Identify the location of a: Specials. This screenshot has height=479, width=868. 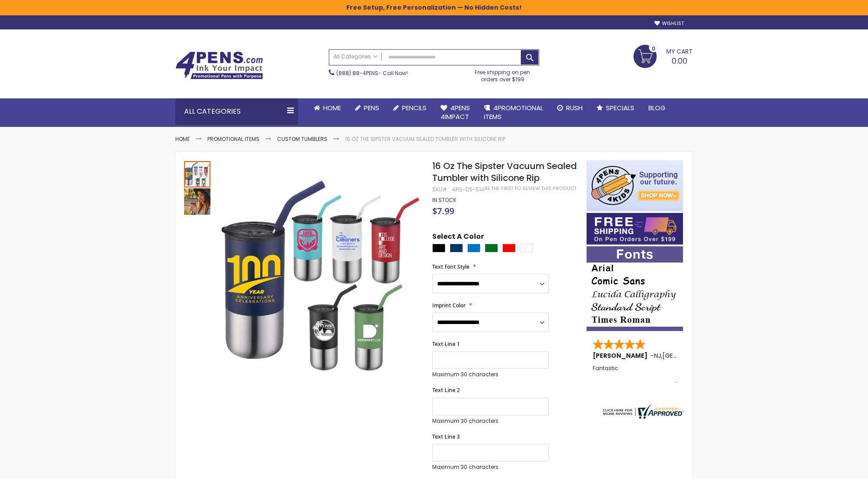
(615, 108).